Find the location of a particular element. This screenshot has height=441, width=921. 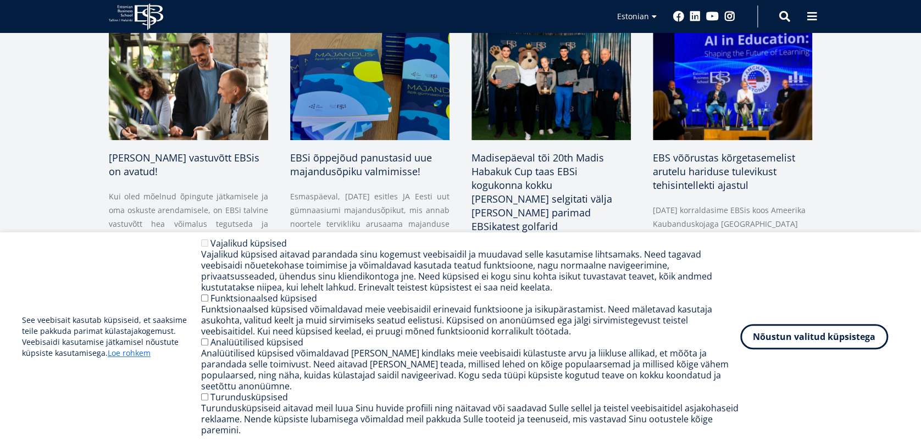

img: IMG: Talvine vastuvõtt is located at coordinates (188, 85).